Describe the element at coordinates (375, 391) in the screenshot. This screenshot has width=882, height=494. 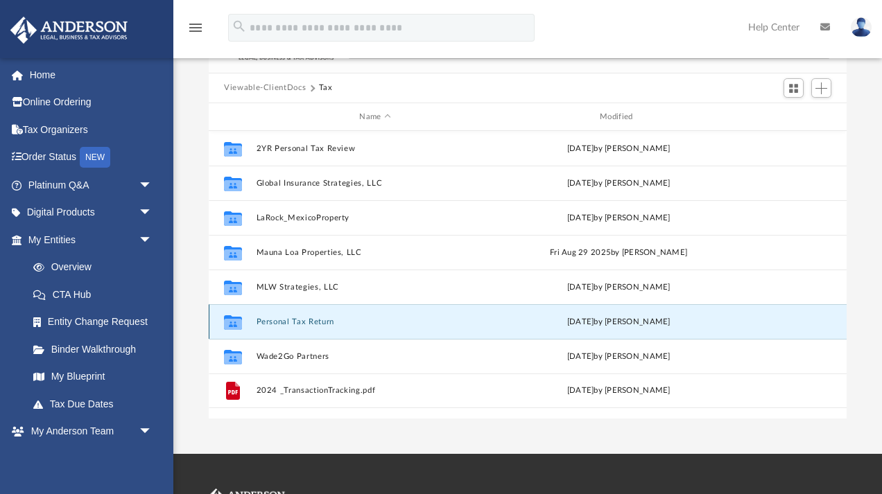
I see `button: 2024 _TransactionTracking.pdf` at that location.